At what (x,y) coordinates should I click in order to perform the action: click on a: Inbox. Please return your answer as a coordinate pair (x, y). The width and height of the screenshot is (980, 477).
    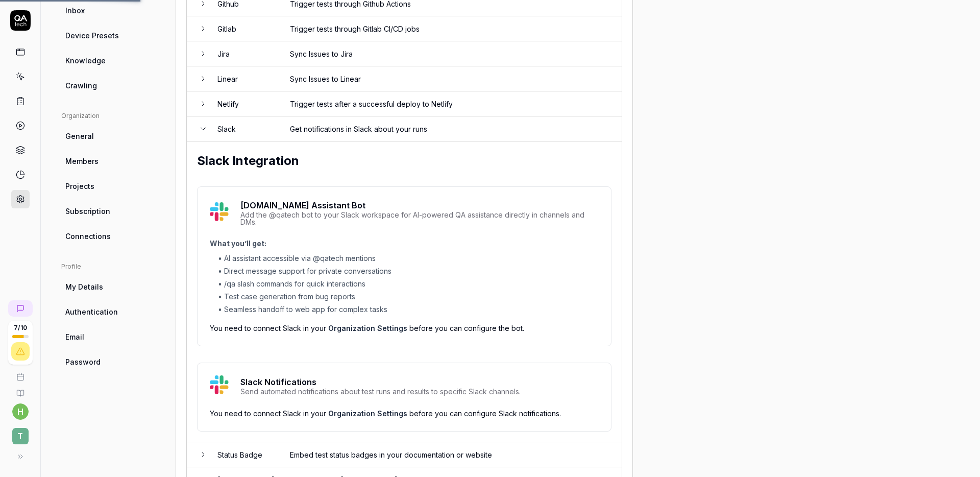
    Looking at the image, I should click on (110, 11).